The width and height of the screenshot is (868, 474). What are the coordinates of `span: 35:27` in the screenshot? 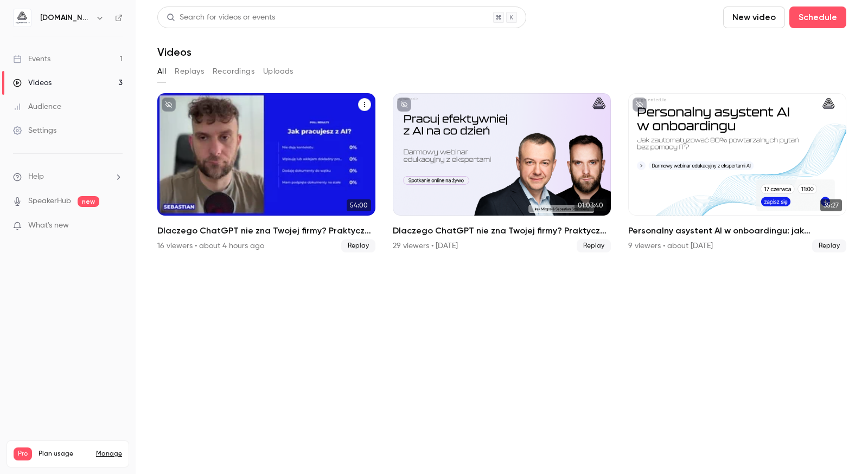 It's located at (831, 205).